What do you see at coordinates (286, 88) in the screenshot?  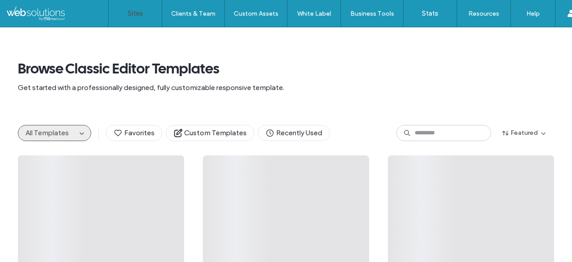 I see `span: Get started with a professionally designed, fully customizable responsive template.` at bounding box center [286, 88].